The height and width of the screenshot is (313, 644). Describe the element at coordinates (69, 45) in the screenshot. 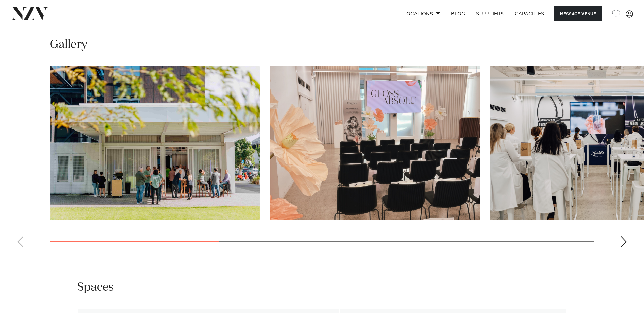

I see `h2: Gallery` at that location.